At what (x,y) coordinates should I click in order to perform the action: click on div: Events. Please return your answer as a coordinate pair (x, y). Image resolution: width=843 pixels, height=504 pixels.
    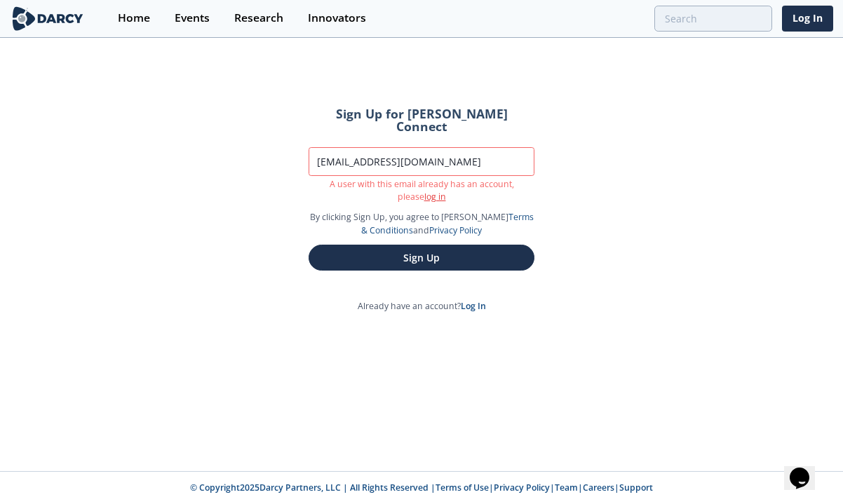
    Looking at the image, I should click on (193, 18).